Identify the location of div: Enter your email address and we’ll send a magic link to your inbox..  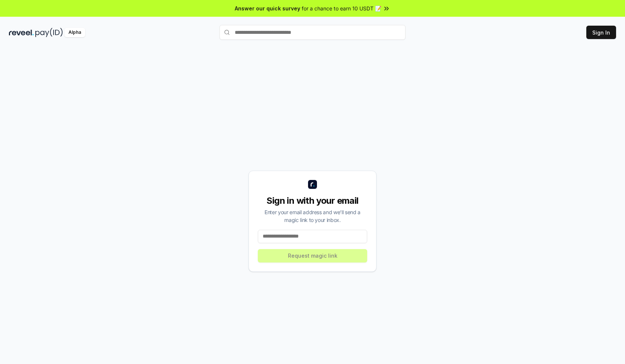
(312, 216).